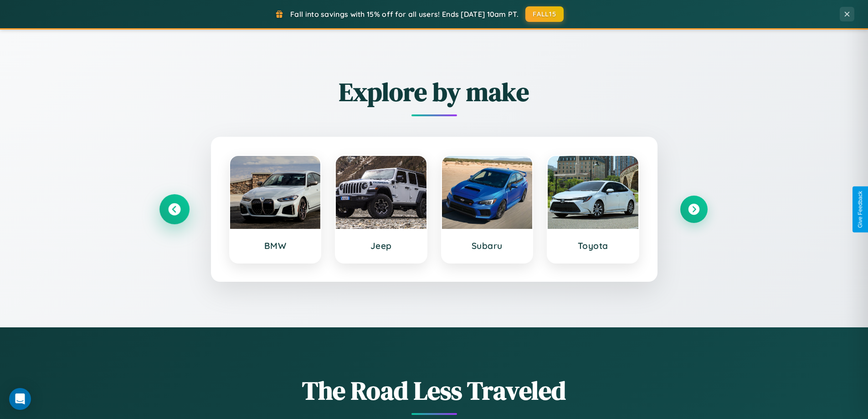  Describe the element at coordinates (434, 92) in the screenshot. I see `h2: Explore by make` at that location.